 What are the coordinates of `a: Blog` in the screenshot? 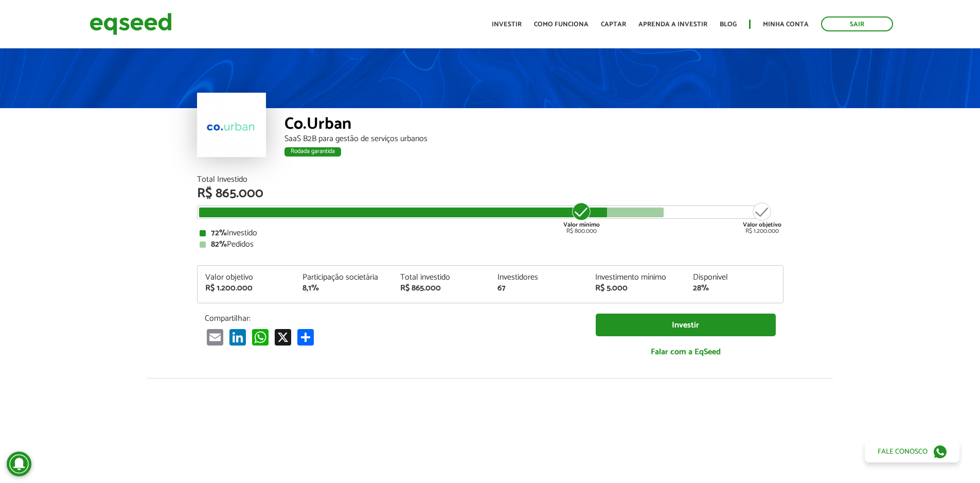 It's located at (728, 24).